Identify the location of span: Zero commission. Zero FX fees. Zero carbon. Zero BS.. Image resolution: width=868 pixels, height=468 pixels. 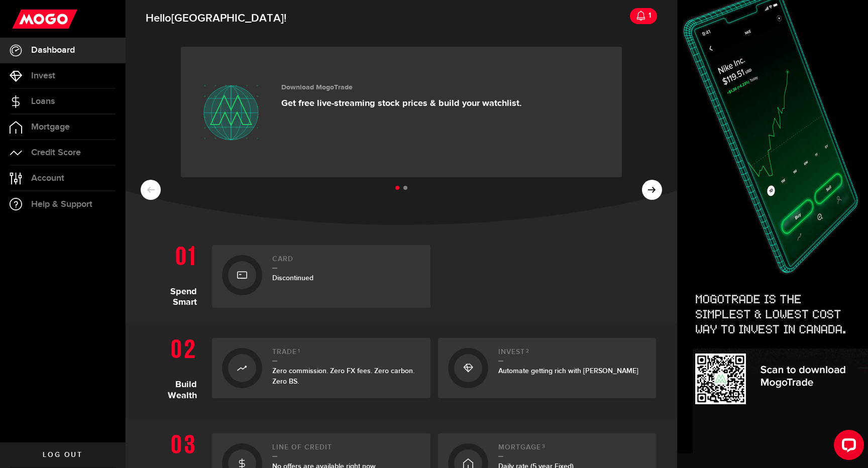
(343, 376).